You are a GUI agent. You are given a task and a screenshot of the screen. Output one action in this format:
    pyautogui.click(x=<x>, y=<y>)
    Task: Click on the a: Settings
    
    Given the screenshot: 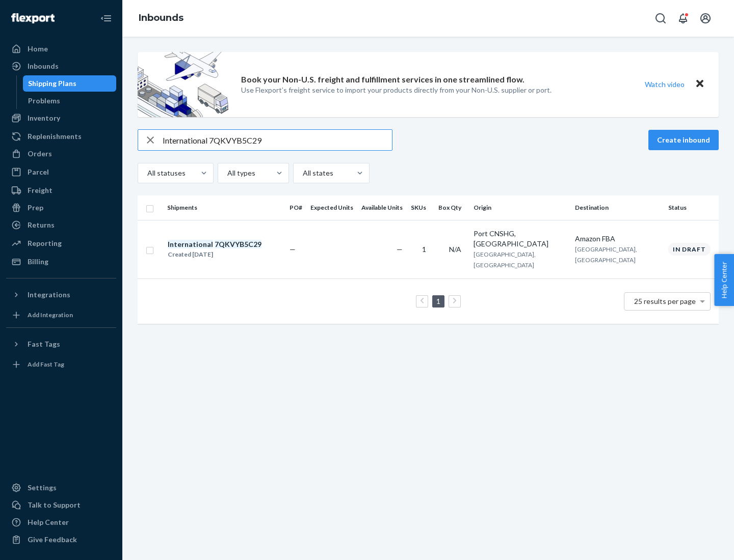 What is the action you would take?
    pyautogui.click(x=61, y=488)
    